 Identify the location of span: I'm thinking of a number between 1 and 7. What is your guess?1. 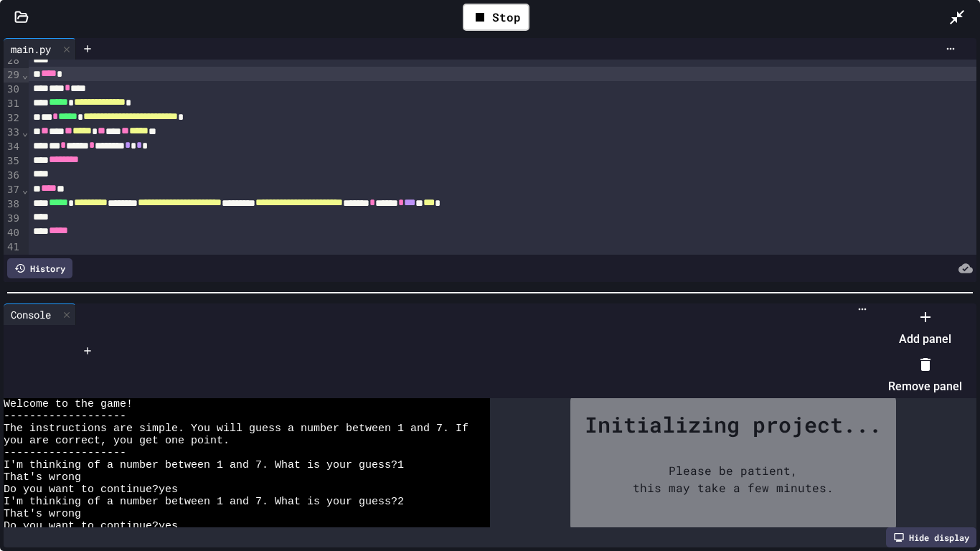
(204, 465).